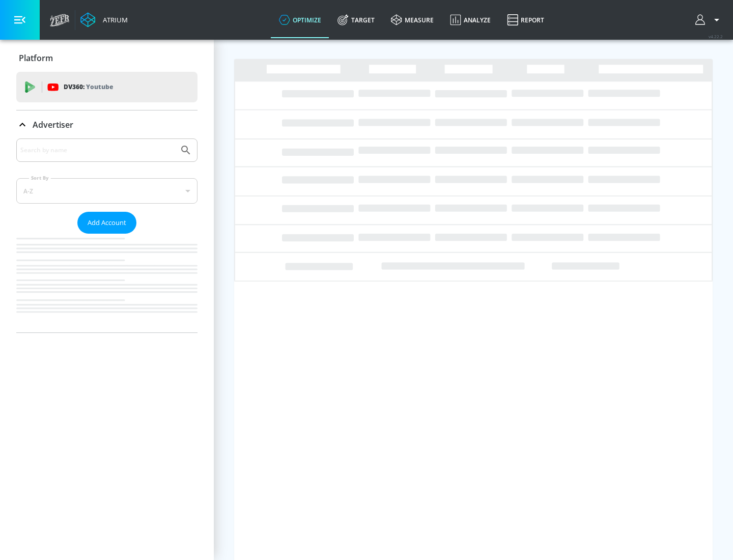 This screenshot has height=560, width=733. I want to click on p: Youtube, so click(99, 87).